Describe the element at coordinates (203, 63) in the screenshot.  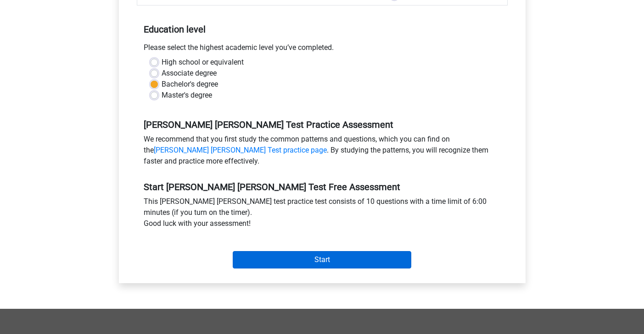
I see `label: High school or equivalent` at that location.